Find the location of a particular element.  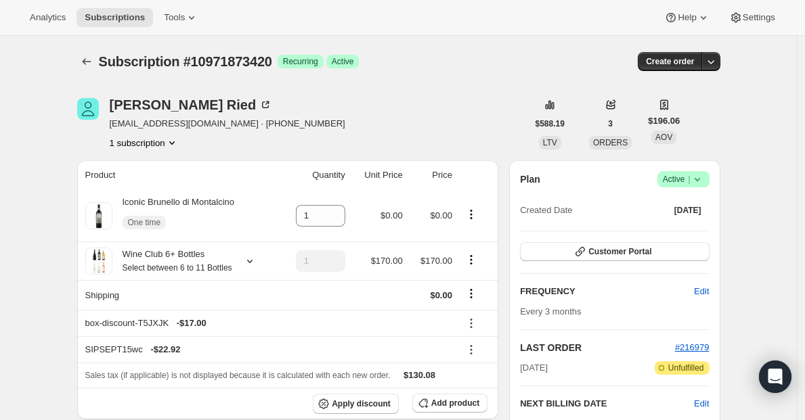

button: Tools is located at coordinates (181, 18).